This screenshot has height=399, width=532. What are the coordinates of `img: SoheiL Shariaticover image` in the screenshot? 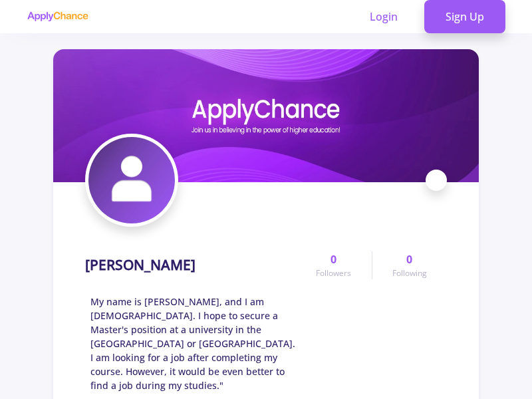 It's located at (266, 116).